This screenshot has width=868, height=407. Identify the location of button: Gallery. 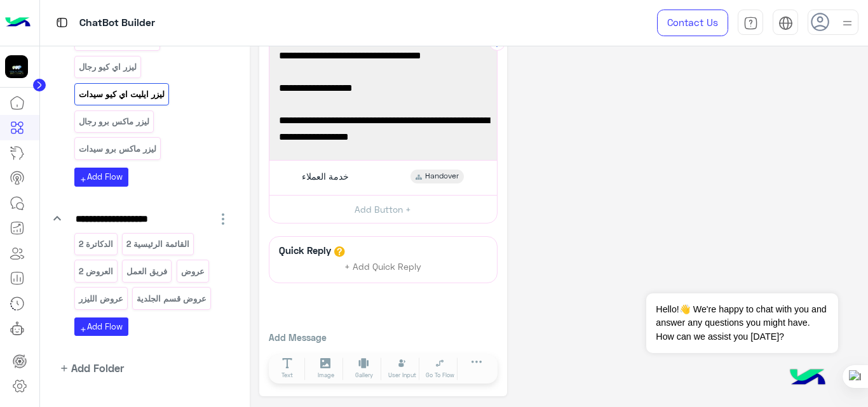
(364, 369).